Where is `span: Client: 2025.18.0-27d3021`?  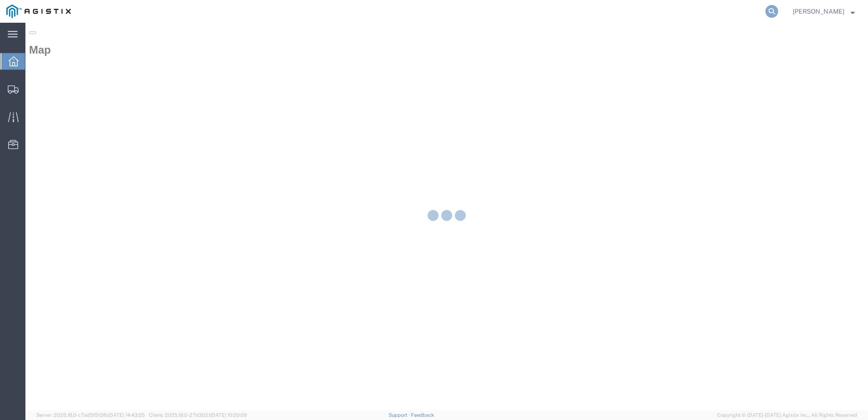 span: Client: 2025.18.0-27d3021 is located at coordinates (198, 415).